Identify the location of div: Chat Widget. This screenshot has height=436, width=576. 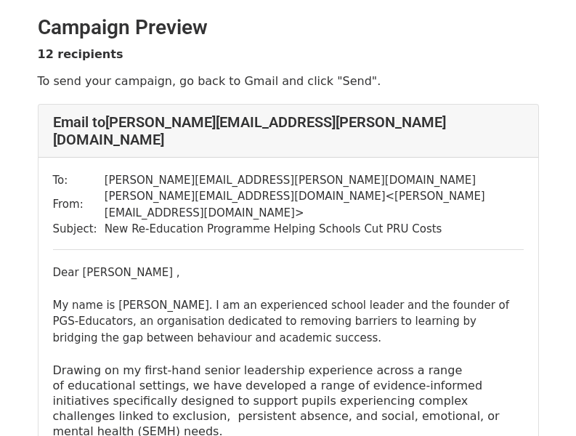
(540, 401).